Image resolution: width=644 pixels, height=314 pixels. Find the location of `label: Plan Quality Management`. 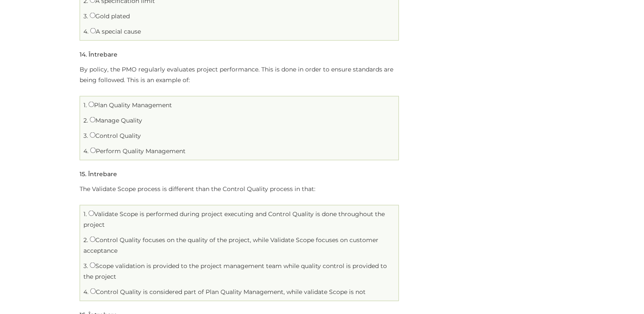

label: Plan Quality Management is located at coordinates (130, 105).